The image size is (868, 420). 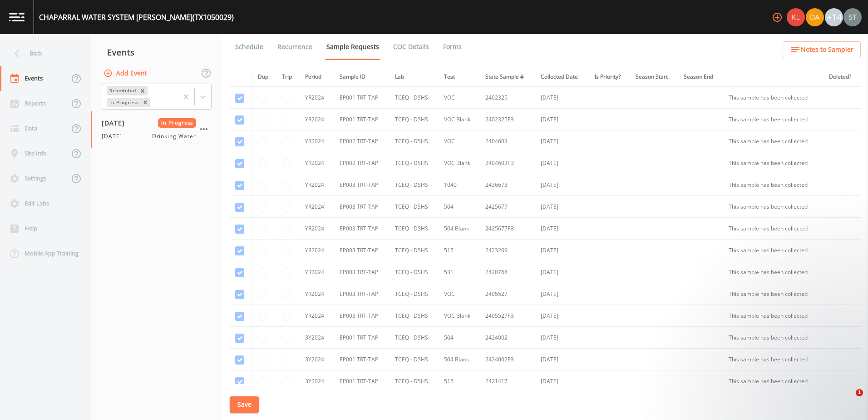 What do you see at coordinates (122, 90) in the screenshot?
I see `div: Scheduled` at bounding box center [122, 90].